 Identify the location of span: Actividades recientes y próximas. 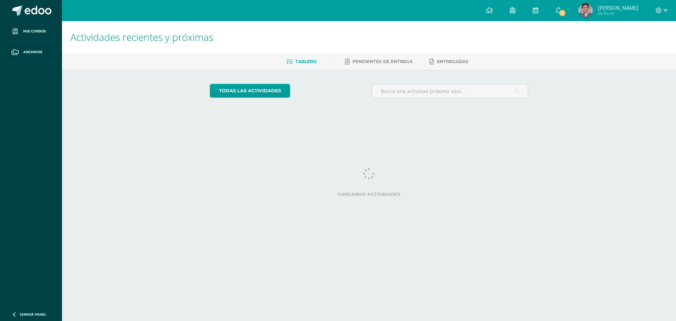
(142, 37).